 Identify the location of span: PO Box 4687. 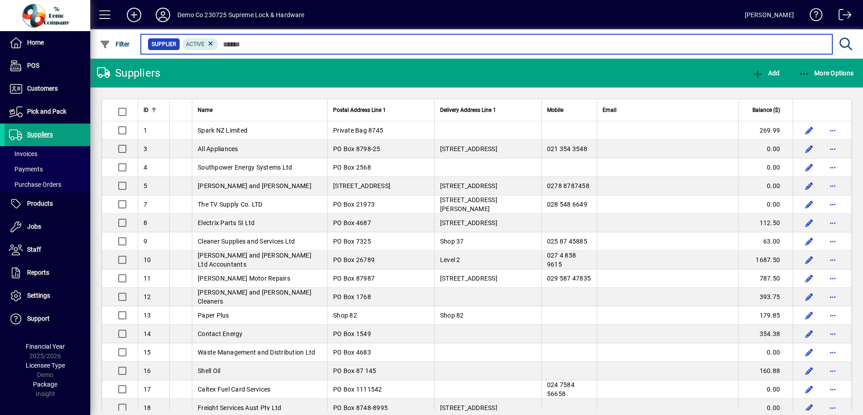
(352, 223).